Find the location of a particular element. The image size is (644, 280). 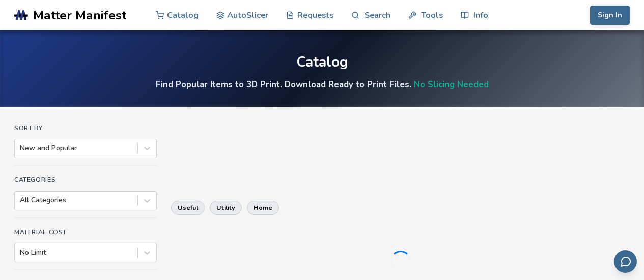

button: Send feedback via email is located at coordinates (626, 262).